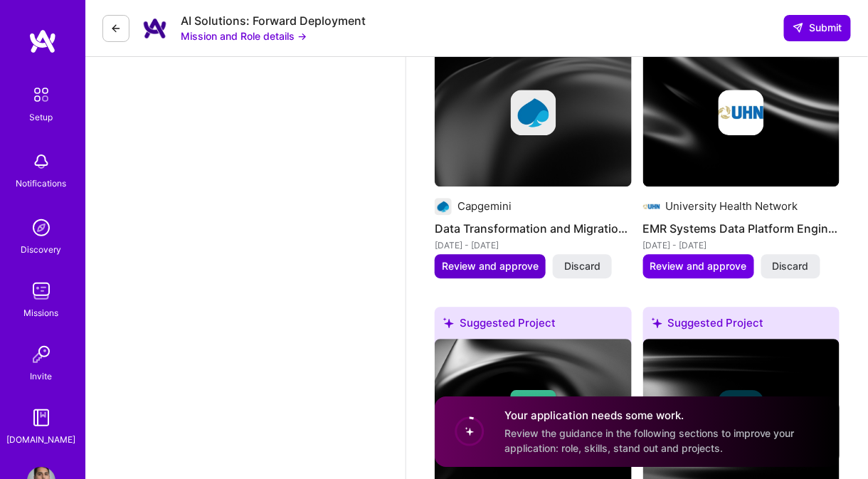 The image size is (868, 479). What do you see at coordinates (41, 355) in the screenshot?
I see `img: Invite` at bounding box center [41, 355].